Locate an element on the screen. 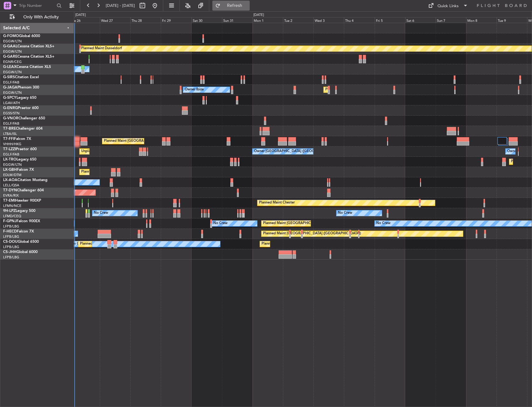 This screenshot has height=407, width=532. div: Thu 28 is located at coordinates (145, 20).